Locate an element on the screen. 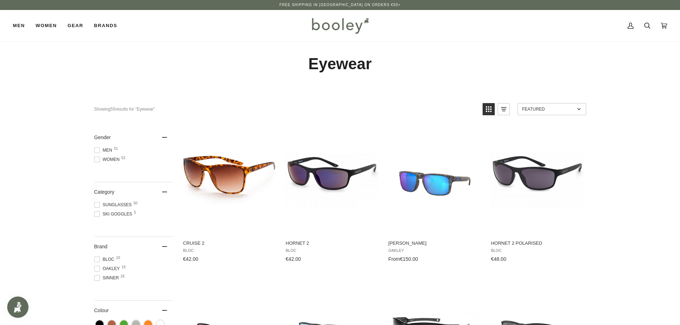  a: Hornet 2 is located at coordinates (332, 196).